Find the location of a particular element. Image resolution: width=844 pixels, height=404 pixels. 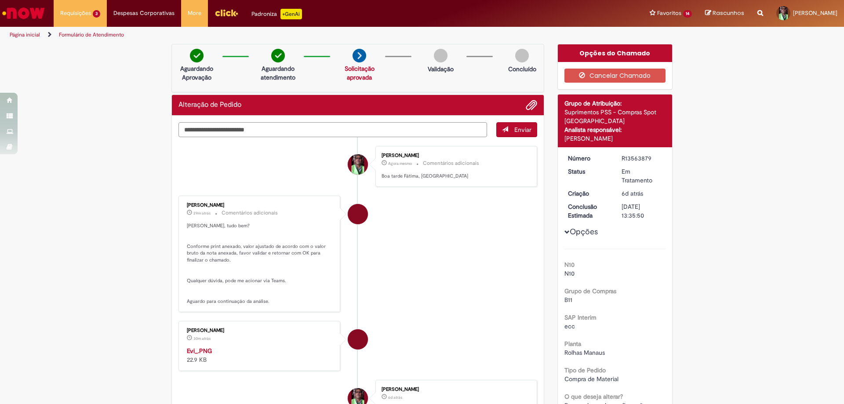

p: Aguardando Aprovação is located at coordinates (197, 73).